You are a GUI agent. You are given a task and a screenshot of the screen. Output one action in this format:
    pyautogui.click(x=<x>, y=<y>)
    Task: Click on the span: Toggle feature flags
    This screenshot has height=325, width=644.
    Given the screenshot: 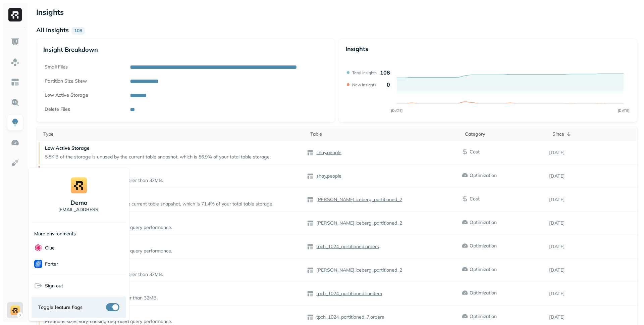 What is the action you would take?
    pyautogui.click(x=61, y=307)
    